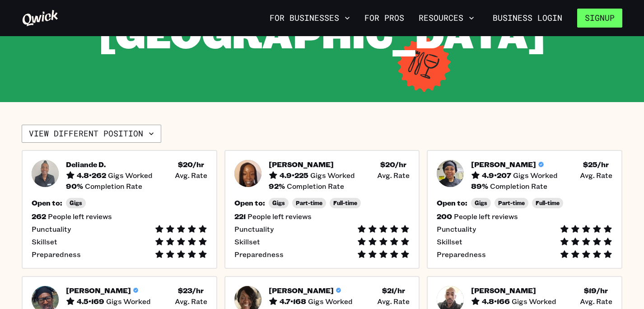  Describe the element at coordinates (39, 216) in the screenshot. I see `h5: 262` at that location.